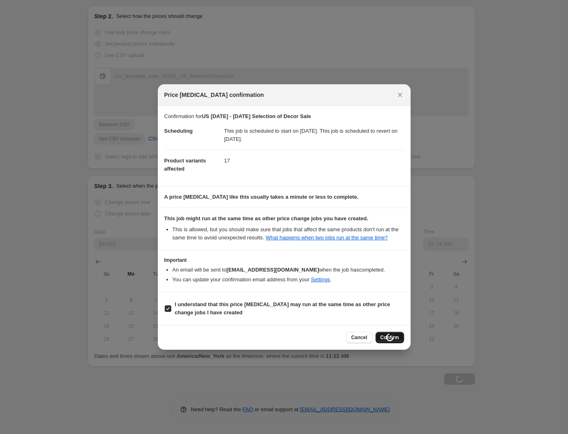 Image resolution: width=568 pixels, height=434 pixels. What do you see at coordinates (185, 165) in the screenshot?
I see `span: Product variants affected` at bounding box center [185, 165].